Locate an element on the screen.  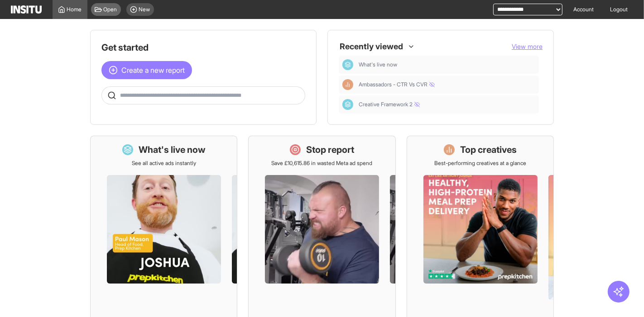
p: Save £10,615.86 in wasted Meta ad spend is located at coordinates (322, 163).